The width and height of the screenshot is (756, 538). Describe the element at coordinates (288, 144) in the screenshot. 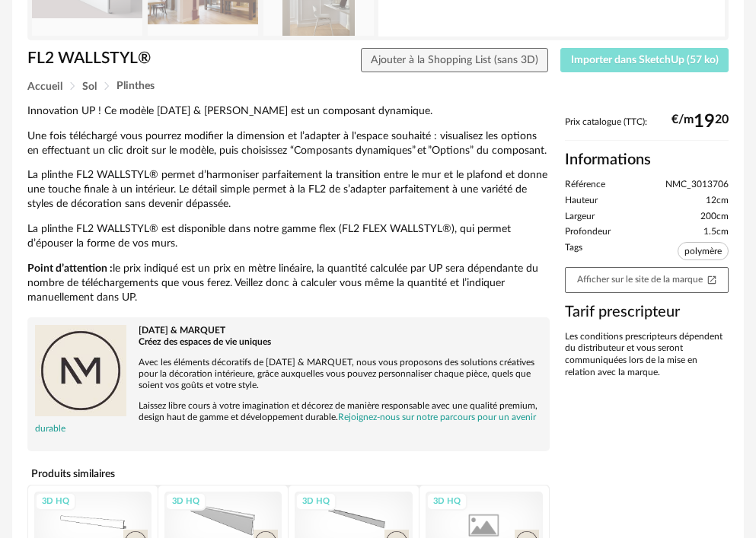

I see `p: Une fois téléchargé vous pourrez modifier la dimension et l’adapter à l'espace souhaité : visuali...` at that location.